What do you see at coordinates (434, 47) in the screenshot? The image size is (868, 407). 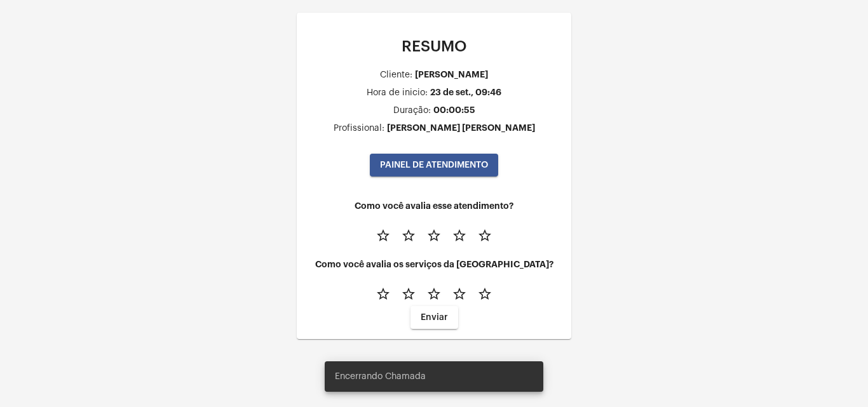 I see `p: RESUMO` at bounding box center [434, 47].